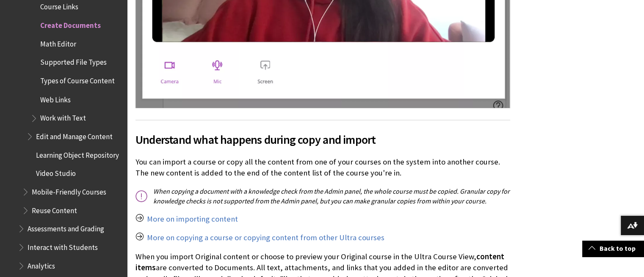 The height and width of the screenshot is (277, 644). What do you see at coordinates (41, 264) in the screenshot?
I see `span: Analytics` at bounding box center [41, 264].